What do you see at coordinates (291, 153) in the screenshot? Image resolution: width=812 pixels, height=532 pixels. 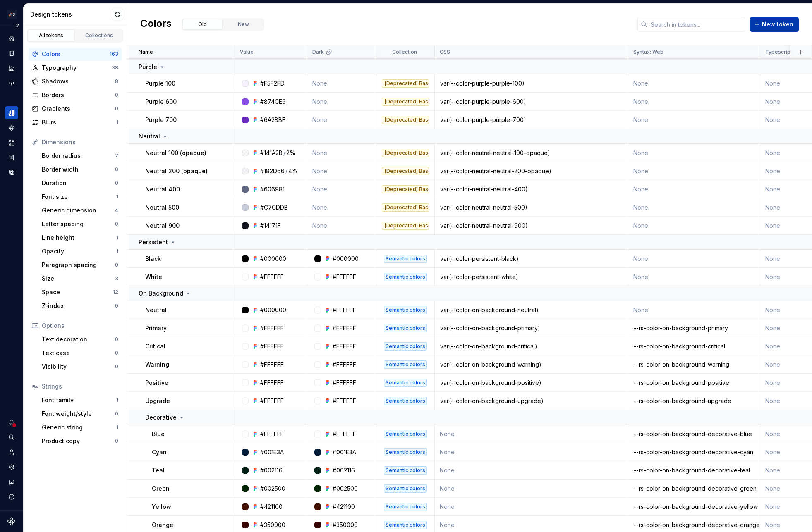 I see `div: 2%` at bounding box center [291, 153].